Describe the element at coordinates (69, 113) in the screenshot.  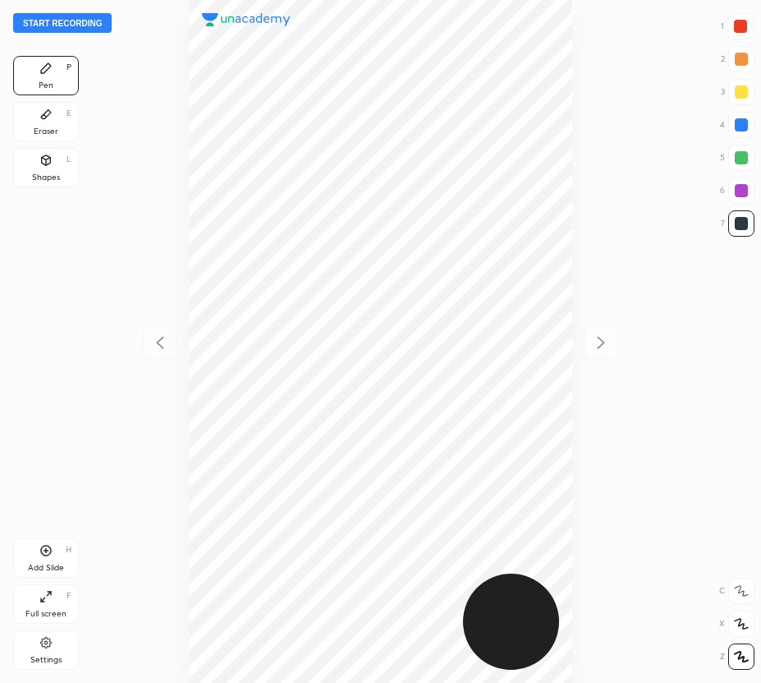
I see `div: E` at that location.